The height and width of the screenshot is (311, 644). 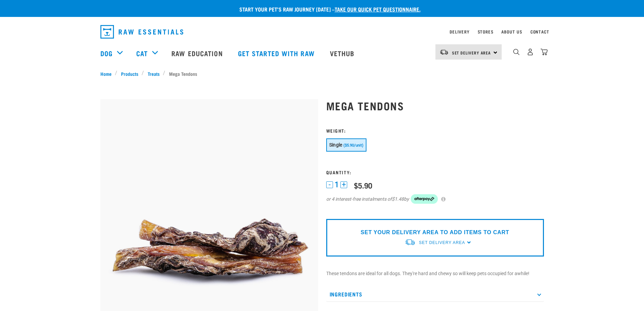 I want to click on img: home-icon-1@2x.png, so click(x=516, y=52).